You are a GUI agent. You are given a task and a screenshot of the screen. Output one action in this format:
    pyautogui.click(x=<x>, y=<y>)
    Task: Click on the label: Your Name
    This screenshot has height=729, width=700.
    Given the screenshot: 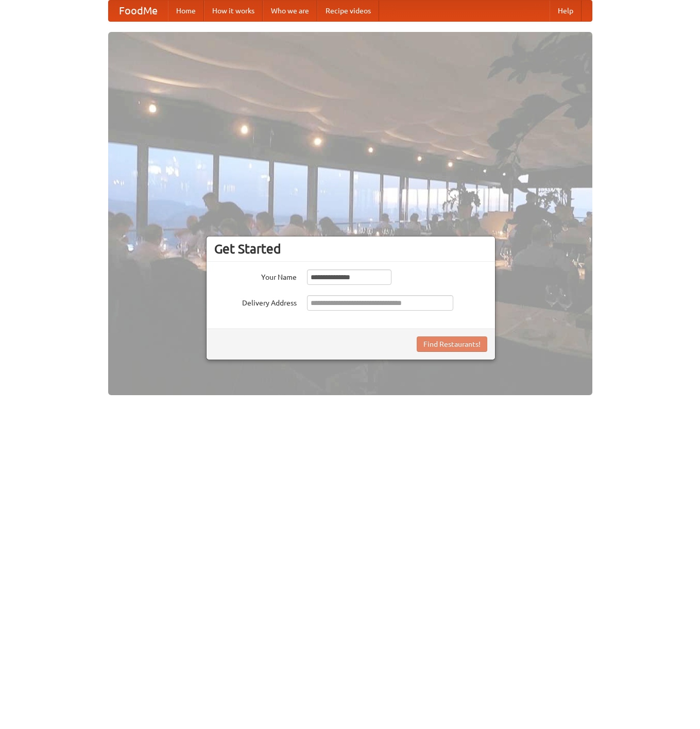 What is the action you would take?
    pyautogui.click(x=256, y=275)
    